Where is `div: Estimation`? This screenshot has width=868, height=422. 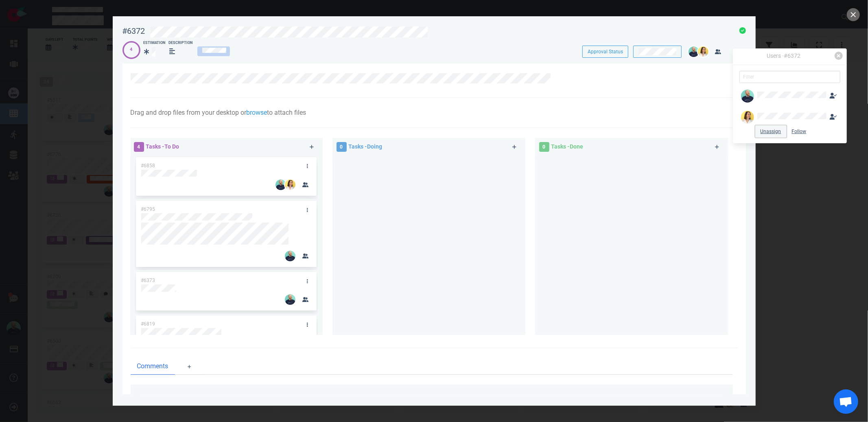 div: Estimation is located at coordinates (155, 43).